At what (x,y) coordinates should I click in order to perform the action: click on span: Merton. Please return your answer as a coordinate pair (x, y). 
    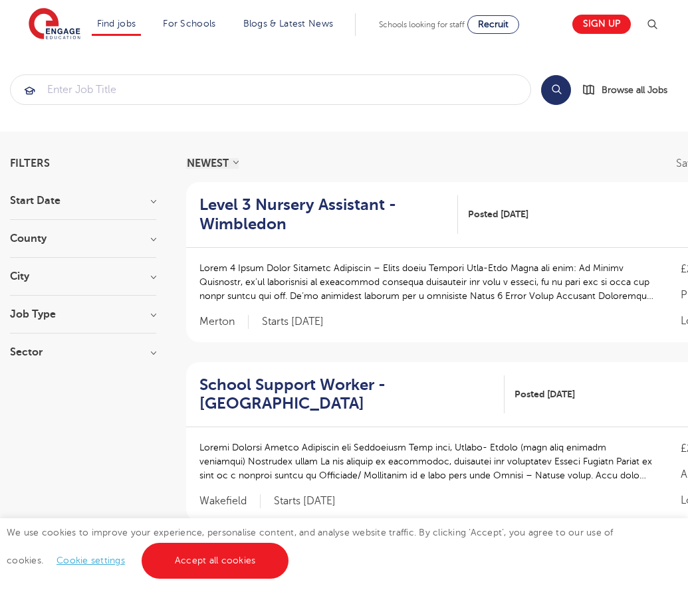
    Looking at the image, I should click on (224, 322).